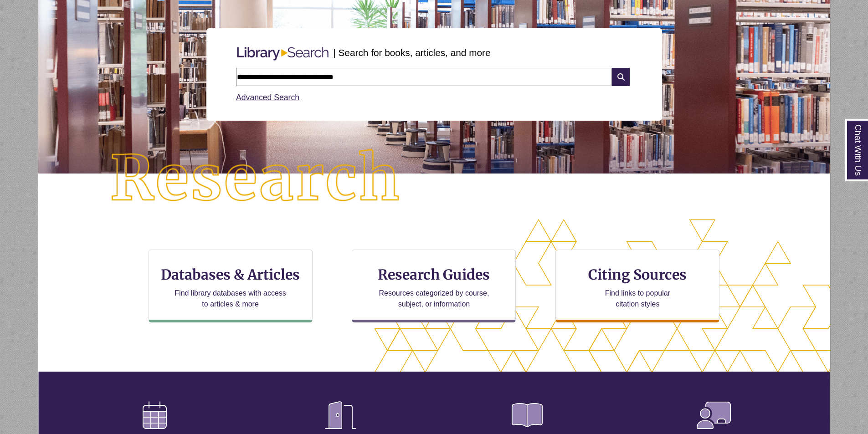 Image resolution: width=868 pixels, height=434 pixels. I want to click on img: Research, so click(256, 179).